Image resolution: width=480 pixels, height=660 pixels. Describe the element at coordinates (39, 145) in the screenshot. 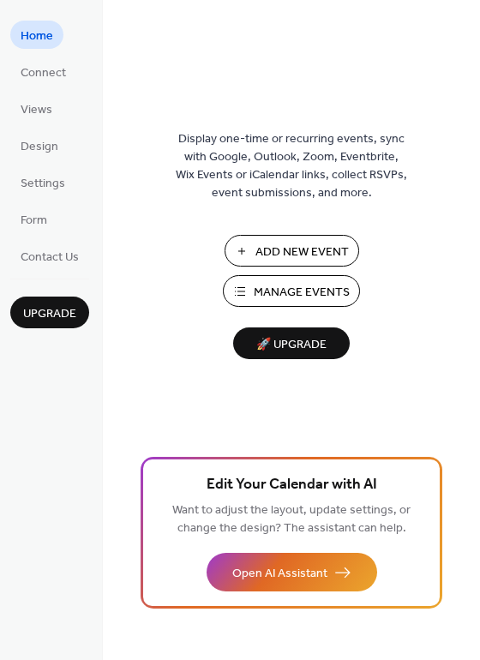

I see `a: Design` at that location.